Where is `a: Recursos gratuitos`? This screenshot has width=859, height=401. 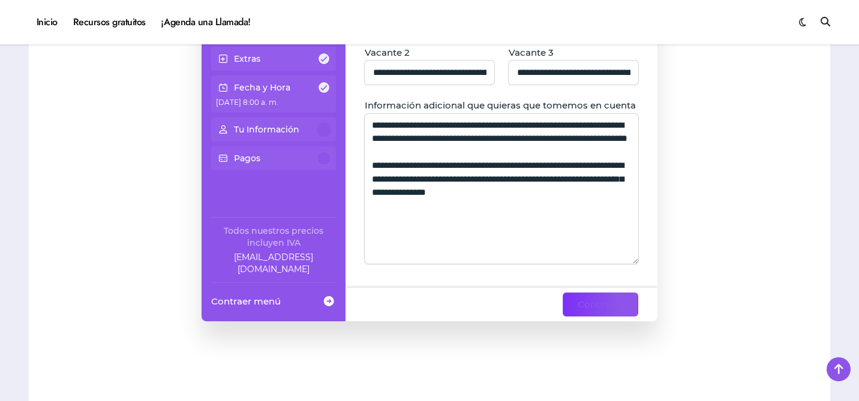
a: Recursos gratuitos is located at coordinates (109, 22).